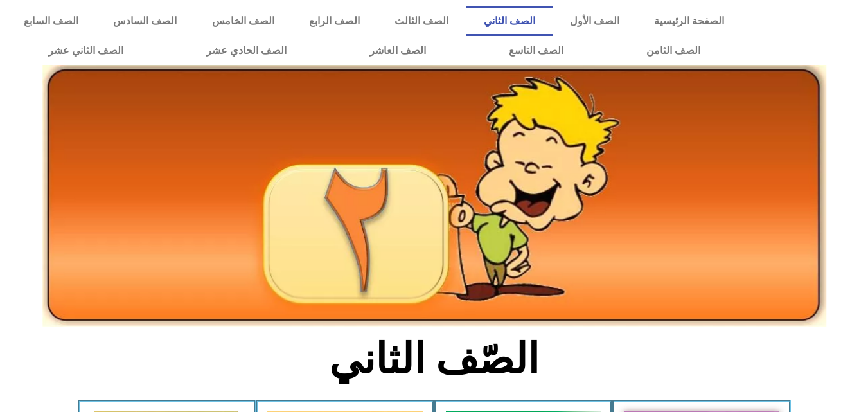 Image resolution: width=868 pixels, height=412 pixels. I want to click on a: الصف الثاني عشر, so click(85, 51).